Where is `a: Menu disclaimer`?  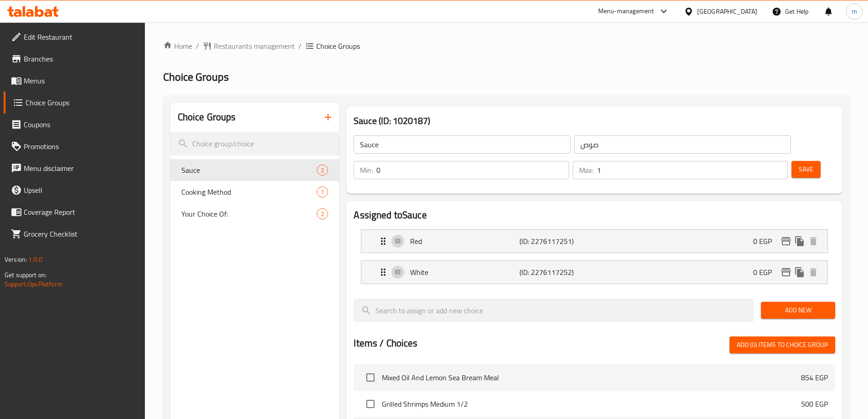 a: Menu disclaimer is located at coordinates (74, 168).